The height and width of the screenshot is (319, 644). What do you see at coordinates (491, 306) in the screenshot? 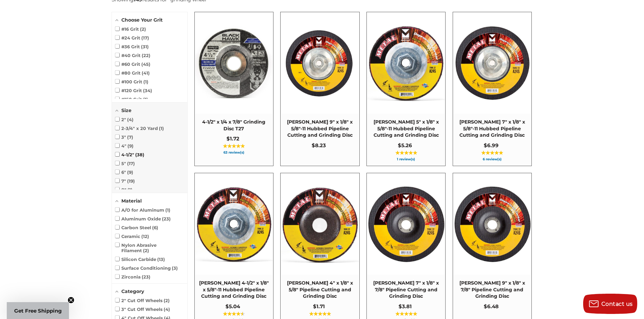
I see `span: $6.48` at bounding box center [491, 306].